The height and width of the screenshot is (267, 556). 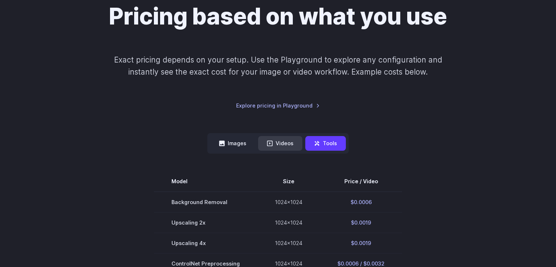 What do you see at coordinates (205, 181) in the screenshot?
I see `th: Model` at bounding box center [205, 181].